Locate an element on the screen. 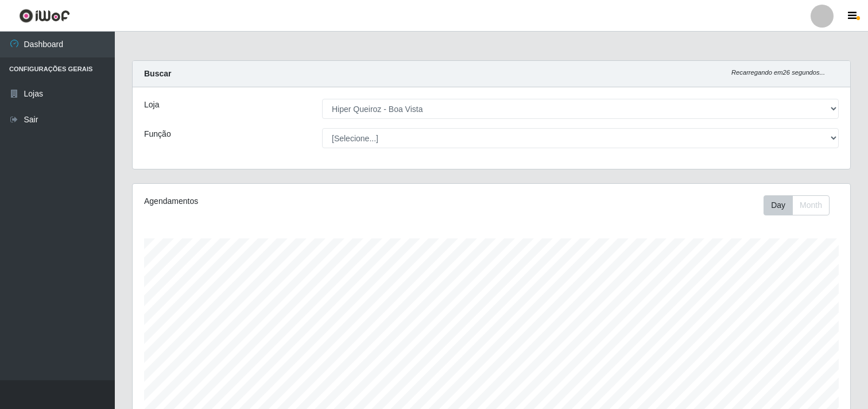 The height and width of the screenshot is (409, 868). button: Day is located at coordinates (778, 205).